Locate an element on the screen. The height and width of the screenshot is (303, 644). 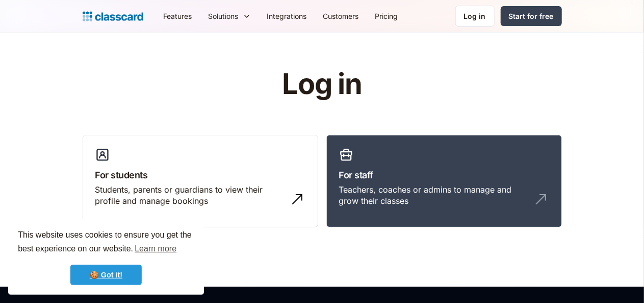
a: For staffTeachers, coaches or admins to manage and grow their classes is located at coordinates (444, 182).